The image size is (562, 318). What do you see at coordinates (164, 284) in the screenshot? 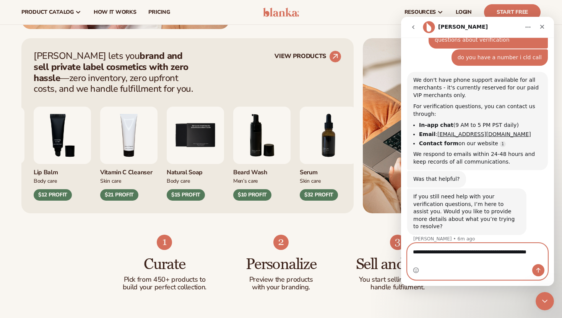
I see `p: Pick from 450+ products to build your perfect collection.` at bounding box center [164, 284].